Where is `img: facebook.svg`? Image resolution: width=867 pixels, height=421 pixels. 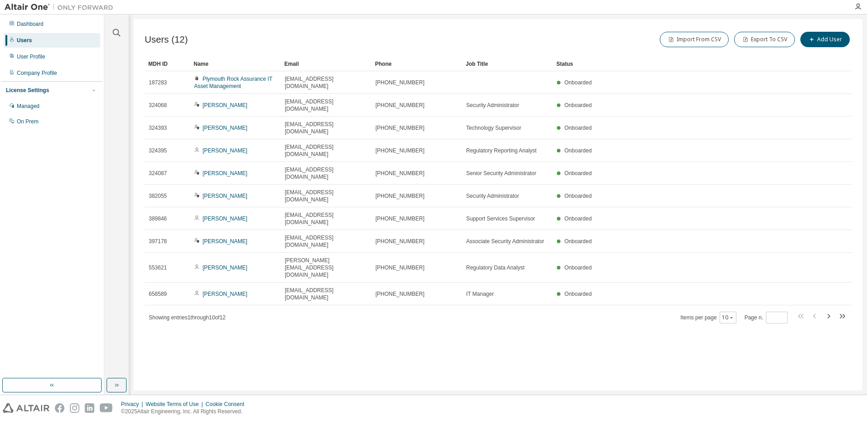
img: facebook.svg is located at coordinates (59, 408).